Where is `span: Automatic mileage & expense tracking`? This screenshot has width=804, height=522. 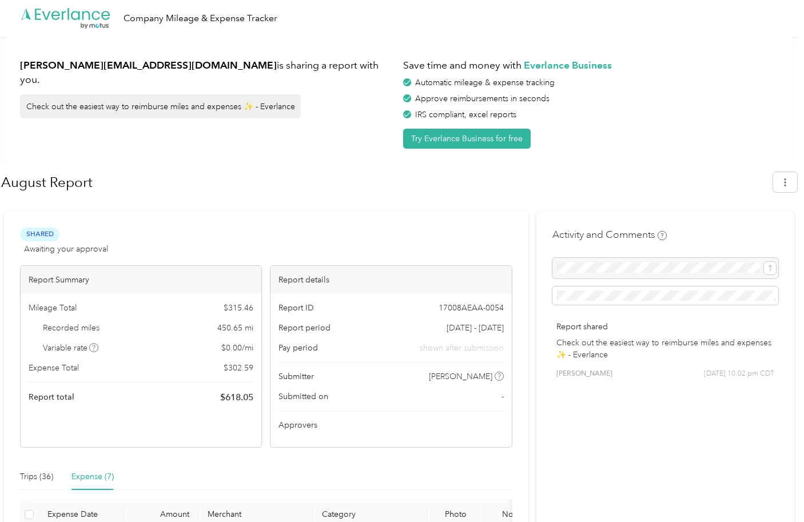 span: Automatic mileage & expense tracking is located at coordinates (485, 82).